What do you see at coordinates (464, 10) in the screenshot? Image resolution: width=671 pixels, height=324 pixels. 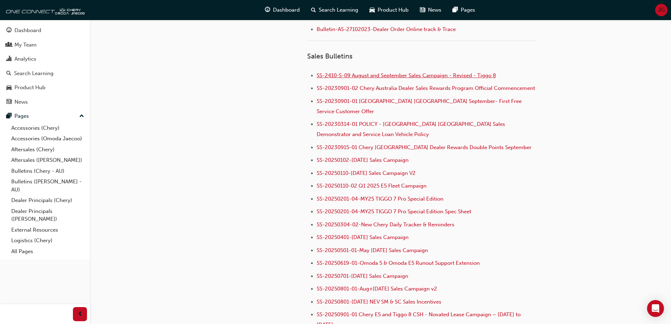 I see `a: pages-iconPages` at bounding box center [464, 10].